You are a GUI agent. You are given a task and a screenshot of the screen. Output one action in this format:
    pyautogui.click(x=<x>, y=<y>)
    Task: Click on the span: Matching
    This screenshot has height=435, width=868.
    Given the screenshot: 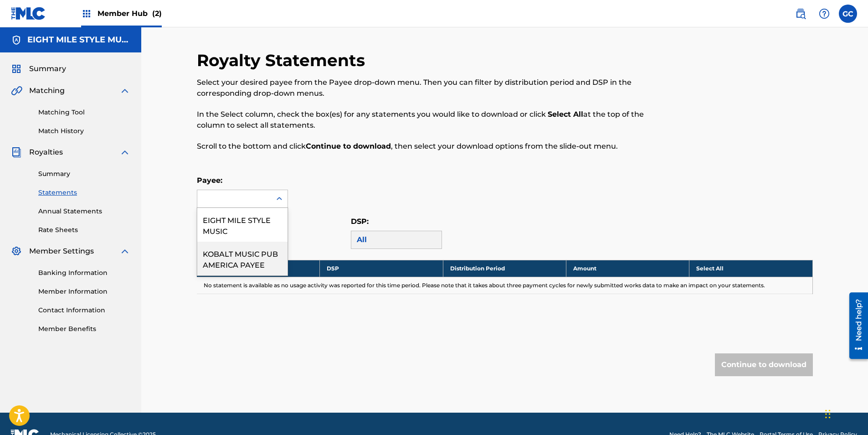 What is the action you would take?
    pyautogui.click(x=47, y=91)
    